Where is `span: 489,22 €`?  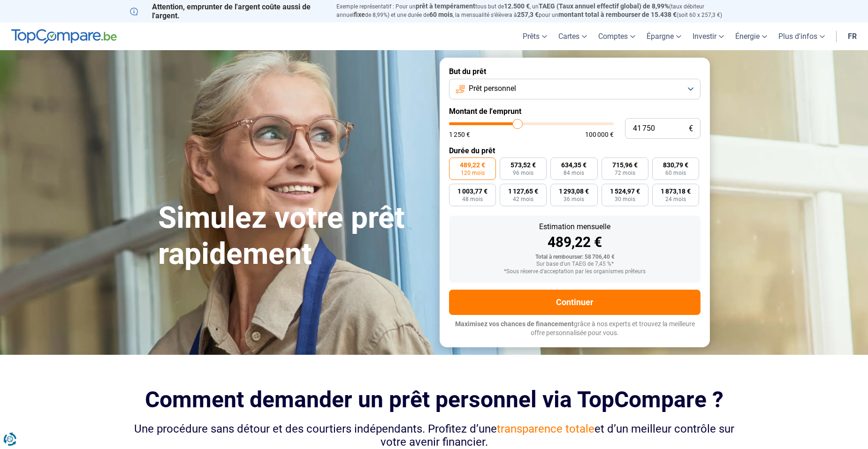
span: 489,22 € is located at coordinates (472, 165).